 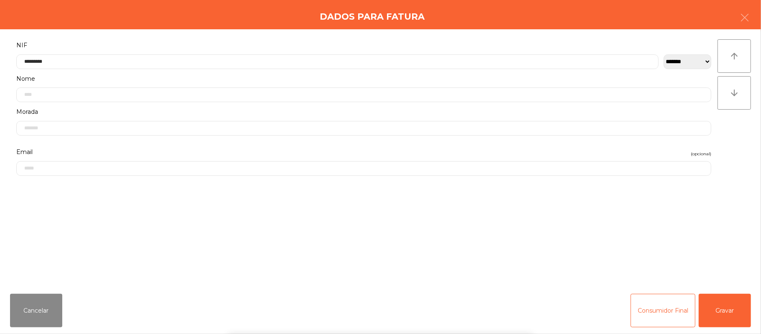 What do you see at coordinates (701, 153) in the screenshot?
I see `span: (opcional)` at bounding box center [701, 153].